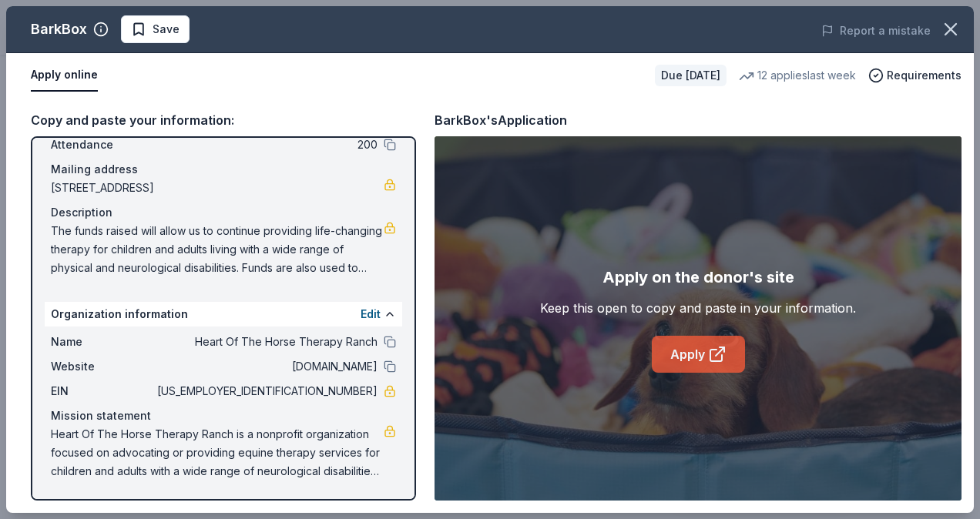  Describe the element at coordinates (265, 145) in the screenshot. I see `span: 200` at that location.